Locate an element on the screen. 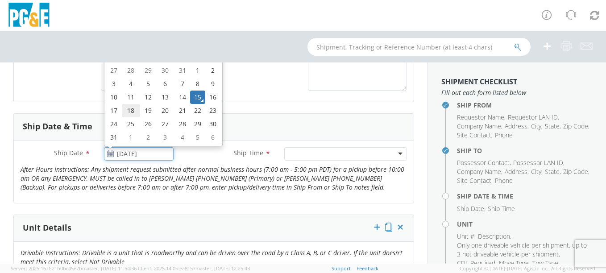  td: 22 is located at coordinates (198, 111).